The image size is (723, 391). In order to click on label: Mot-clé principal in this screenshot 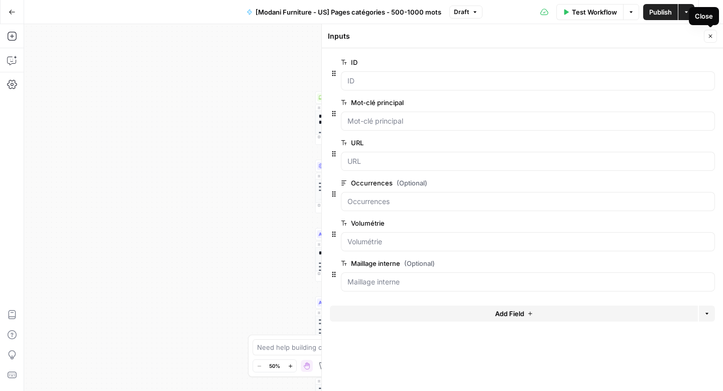, I will do `click(499, 102)`.